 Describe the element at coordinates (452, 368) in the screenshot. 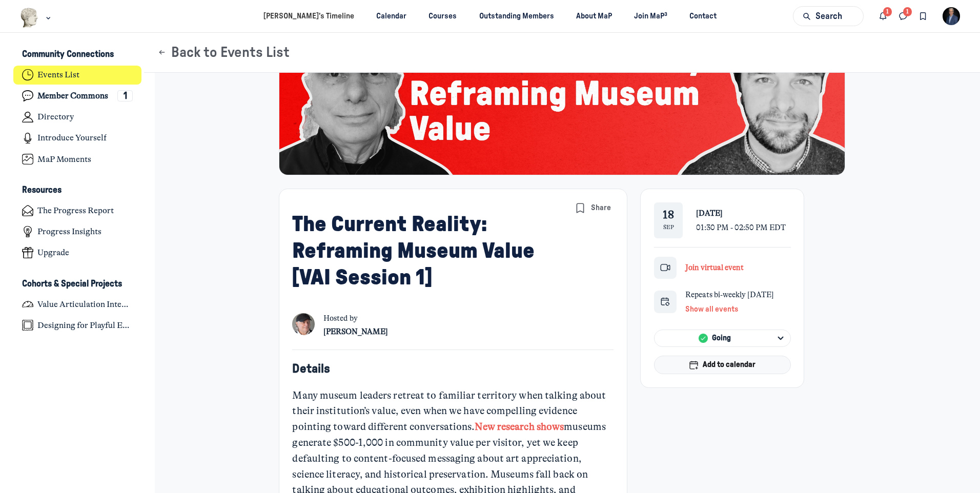

I see `h5: Details` at that location.